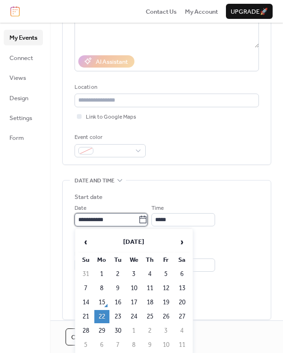 Image resolution: width=283 pixels, height=353 pixels. Describe the element at coordinates (23, 38) in the screenshot. I see `span: My Events` at that location.